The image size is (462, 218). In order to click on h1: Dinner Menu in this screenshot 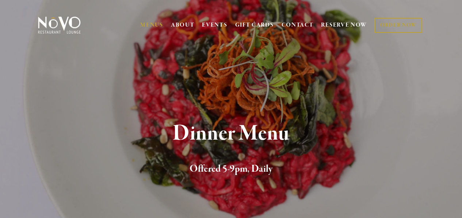, I will do `click(231, 134)`.